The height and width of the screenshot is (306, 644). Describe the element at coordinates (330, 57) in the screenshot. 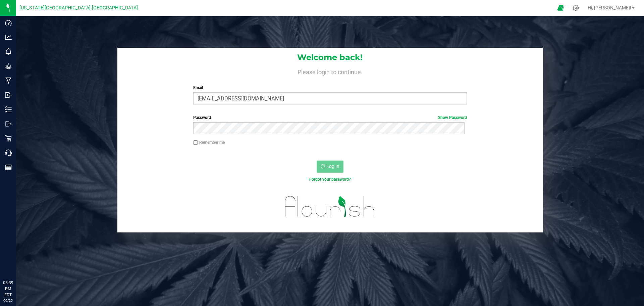

I see `h1: Welcome back!` at that location.